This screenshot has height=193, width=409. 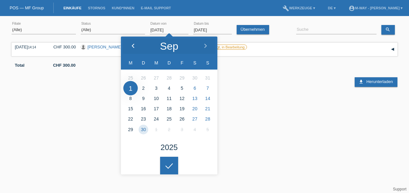 What do you see at coordinates (60, 47) in the screenshot?
I see `div: CHF 300.00` at bounding box center [60, 47].